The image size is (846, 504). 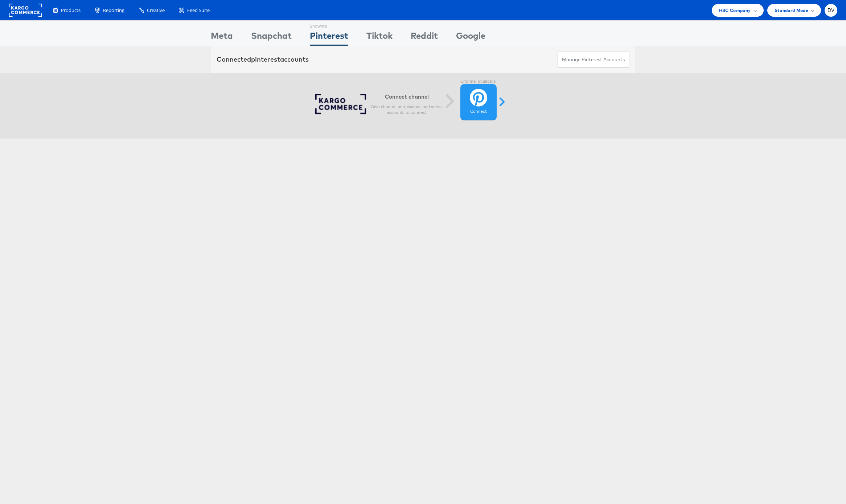 I want to click on div: Snapchat, so click(x=272, y=38).